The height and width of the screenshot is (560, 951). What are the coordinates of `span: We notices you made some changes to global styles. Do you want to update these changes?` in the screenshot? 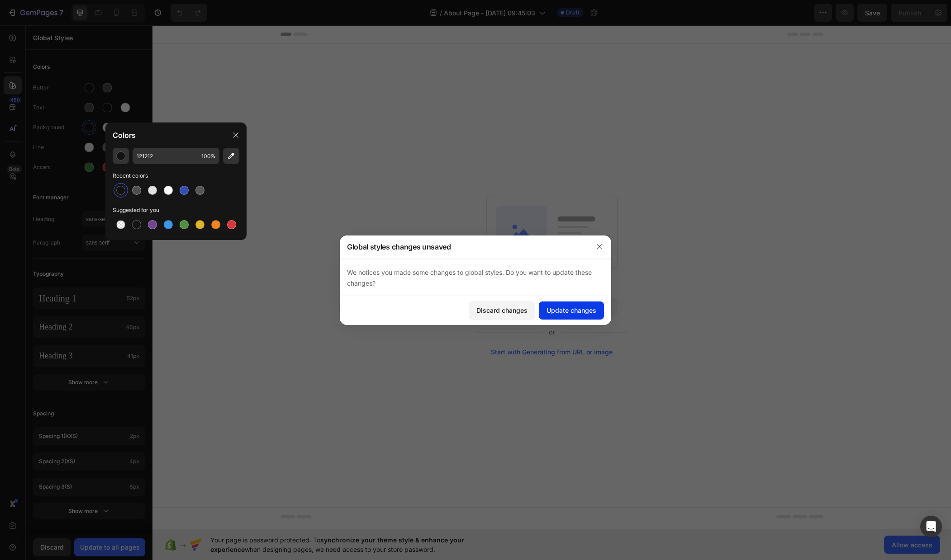 It's located at (469, 278).